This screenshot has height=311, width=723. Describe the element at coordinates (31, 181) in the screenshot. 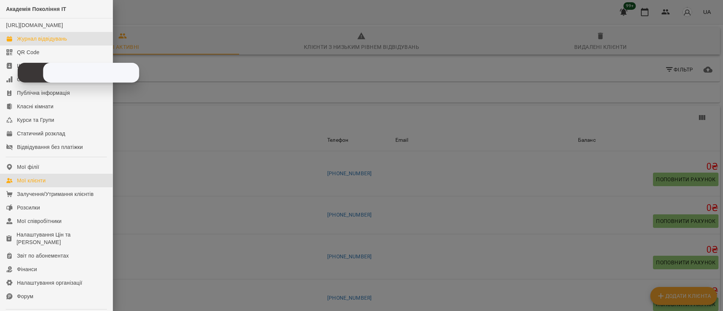

I see `div: Мої клієнти` at that location.